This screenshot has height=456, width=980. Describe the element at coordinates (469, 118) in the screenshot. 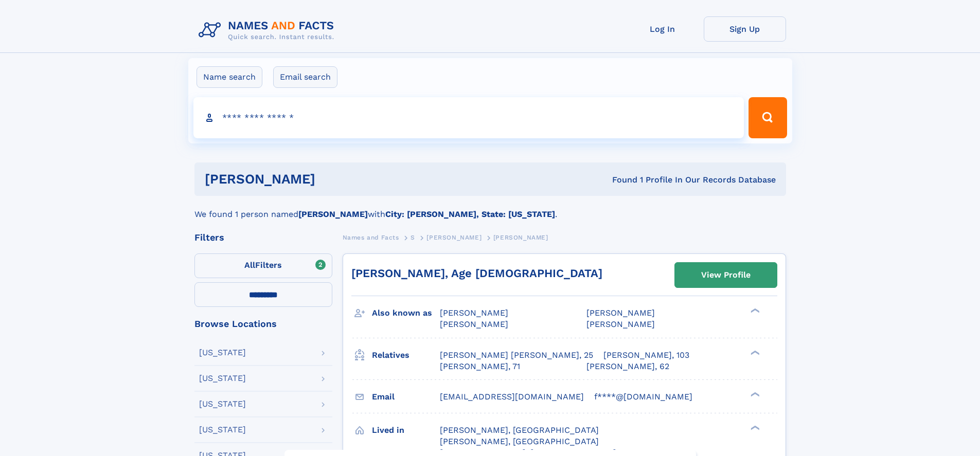

I see `input: search input` at that location.